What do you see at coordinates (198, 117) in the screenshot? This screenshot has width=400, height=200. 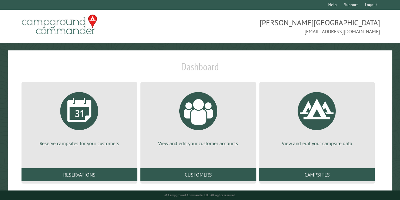 I see `a: View and edit your customer accounts` at bounding box center [198, 117].